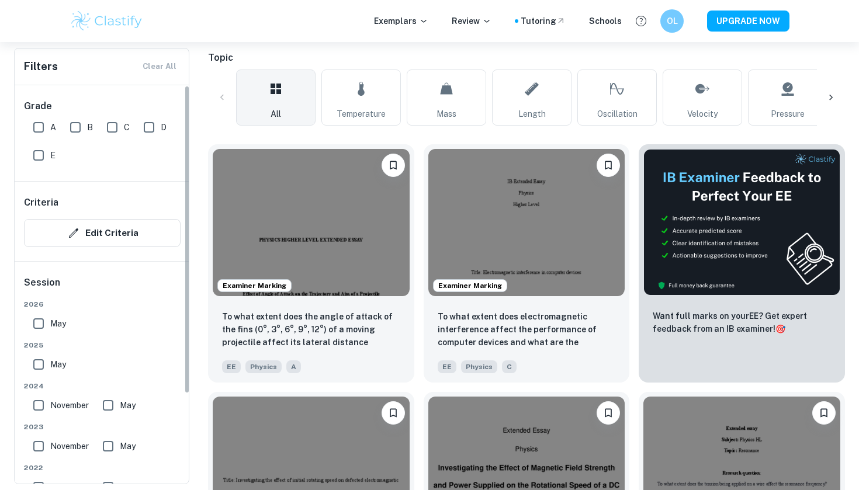 Image resolution: width=859 pixels, height=490 pixels. What do you see at coordinates (102, 287) in the screenshot?
I see `h6: Session` at bounding box center [102, 287].